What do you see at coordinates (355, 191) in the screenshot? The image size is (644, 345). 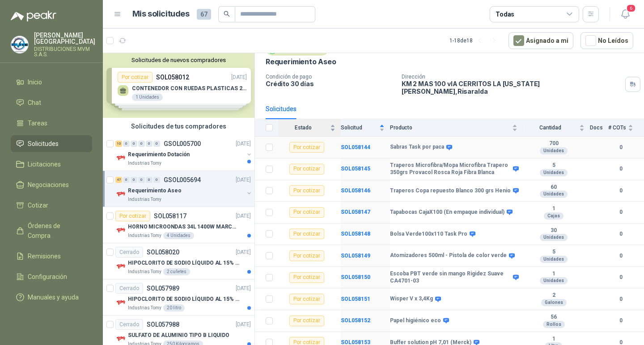 I see `b: SOL058146` at bounding box center [355, 191].